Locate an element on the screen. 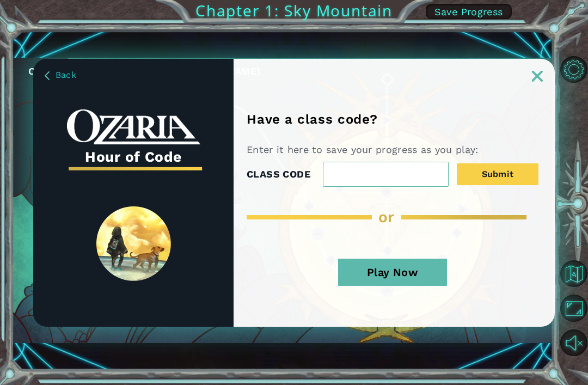 The height and width of the screenshot is (385, 588). h1: Have a class code? is located at coordinates (314, 119).